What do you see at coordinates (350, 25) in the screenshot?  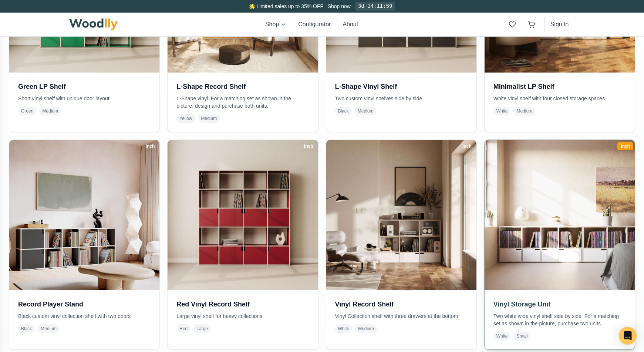 I see `button: About` at bounding box center [350, 25].